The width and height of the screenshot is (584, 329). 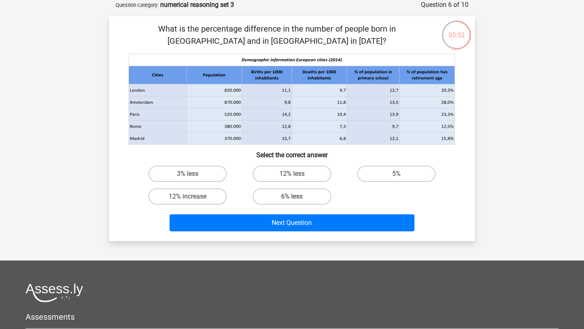 I want to click on strong: numerical reasoning set 3, so click(x=197, y=4).